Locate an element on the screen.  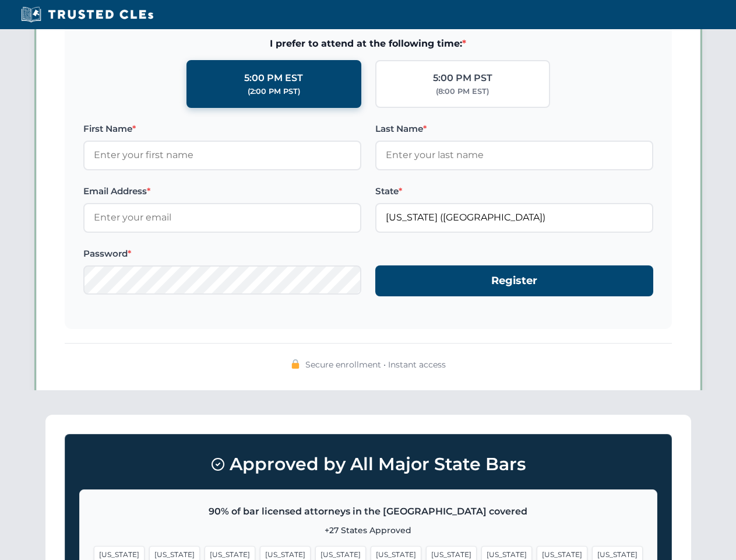
div: (8:00 PM EST) is located at coordinates (462, 91).